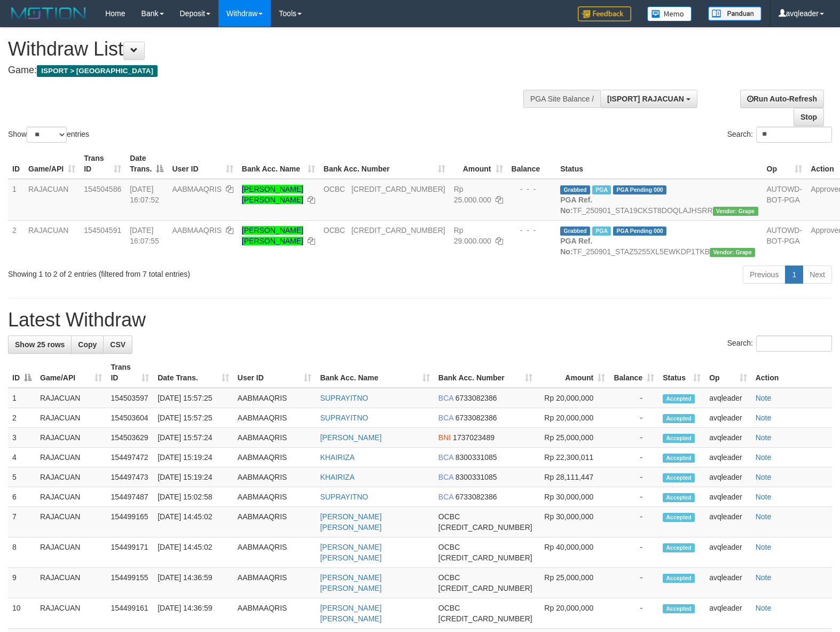 This screenshot has height=632, width=840. What do you see at coordinates (792, 372) in the screenshot?
I see `th: Action` at bounding box center [792, 372].